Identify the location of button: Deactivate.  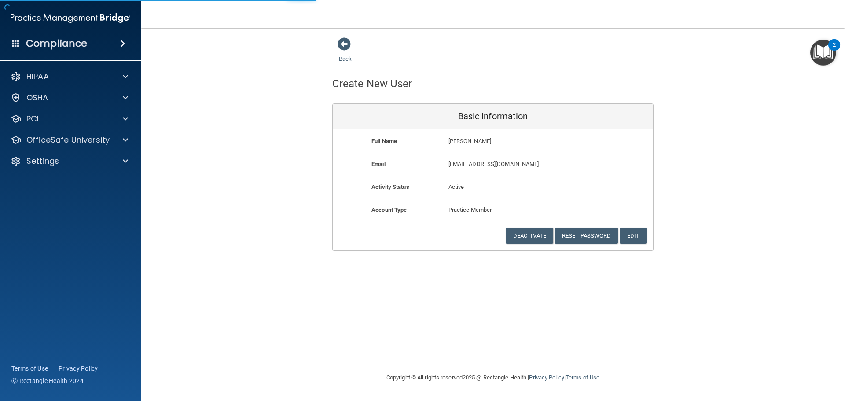
(530, 236).